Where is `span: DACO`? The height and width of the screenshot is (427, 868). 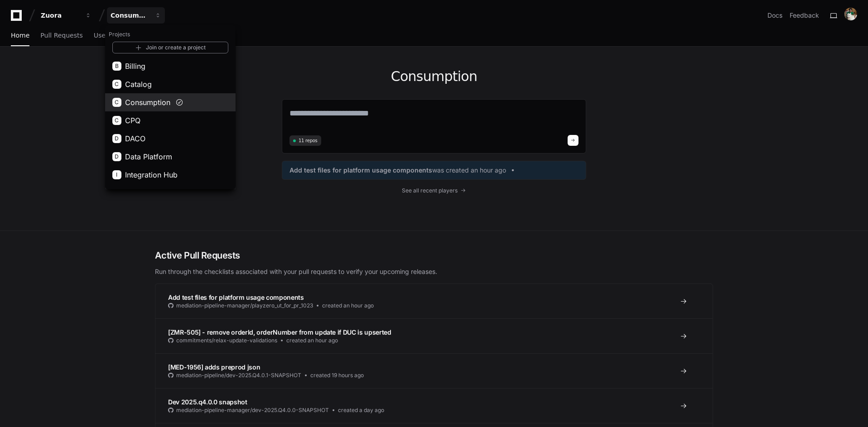
span: DACO is located at coordinates (135, 138).